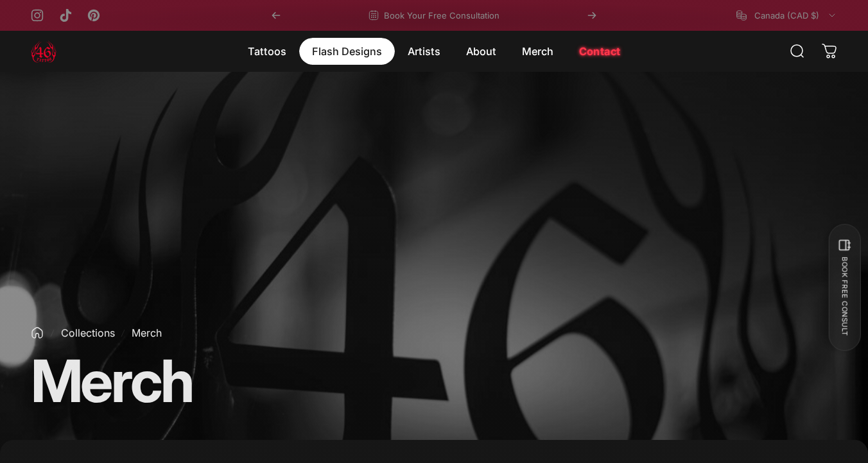 Image resolution: width=868 pixels, height=463 pixels. I want to click on summary: About, so click(480, 51).